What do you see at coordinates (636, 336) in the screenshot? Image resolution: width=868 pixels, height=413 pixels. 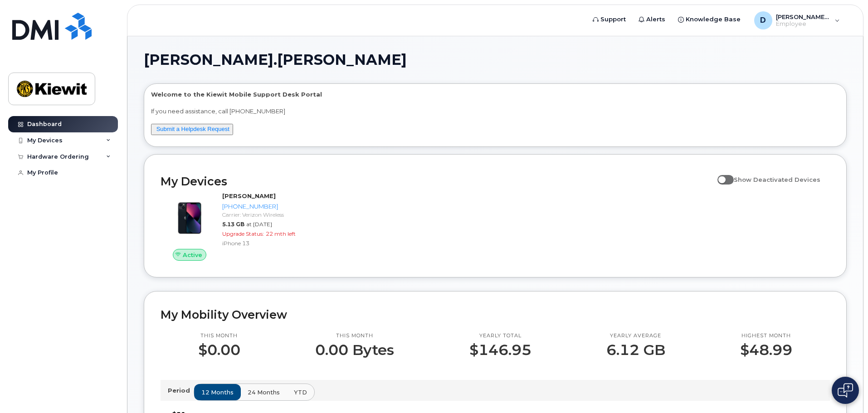 I see `p: Yearly average` at bounding box center [636, 336].